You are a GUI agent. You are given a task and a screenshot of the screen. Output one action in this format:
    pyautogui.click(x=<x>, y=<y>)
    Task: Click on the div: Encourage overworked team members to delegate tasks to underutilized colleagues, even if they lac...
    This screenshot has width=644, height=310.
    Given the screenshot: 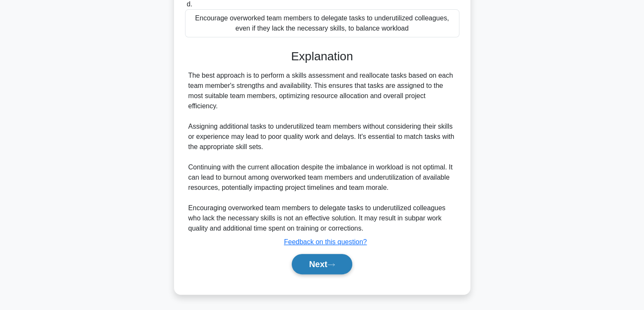 What is the action you would take?
    pyautogui.click(x=322, y=23)
    